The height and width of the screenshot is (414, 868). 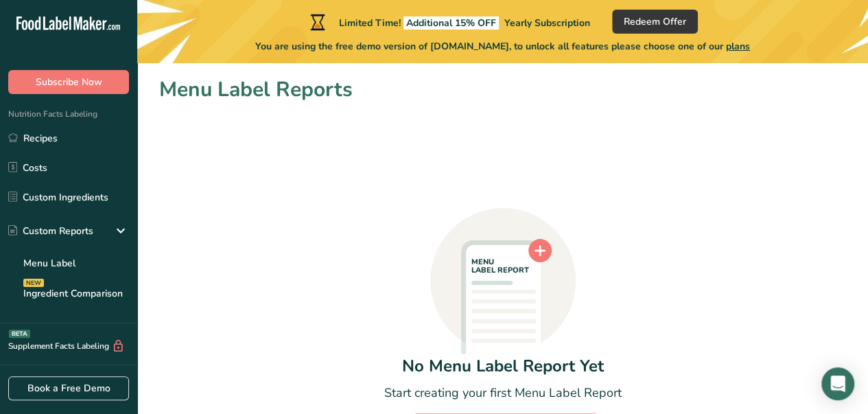 I want to click on div: Start creating your first Menu Label Report, so click(x=503, y=393).